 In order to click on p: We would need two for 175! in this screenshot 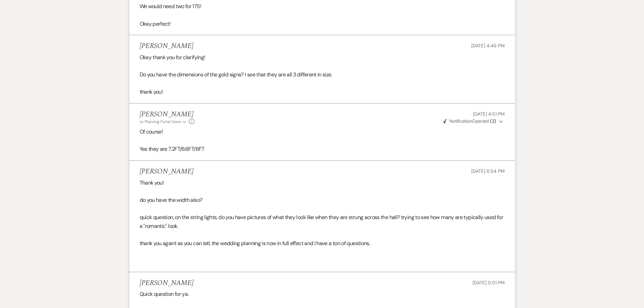, I will do `click(322, 6)`.